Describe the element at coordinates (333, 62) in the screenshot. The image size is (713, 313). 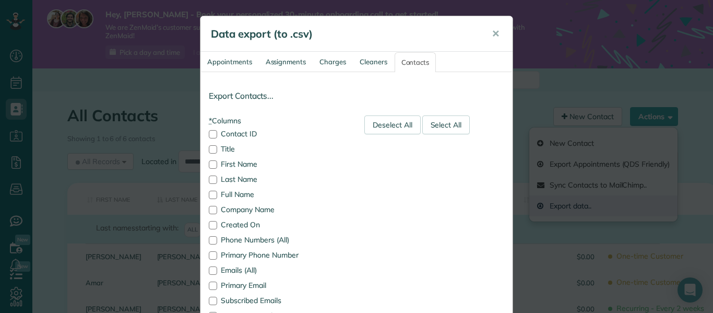
I see `a: Charges` at that location.